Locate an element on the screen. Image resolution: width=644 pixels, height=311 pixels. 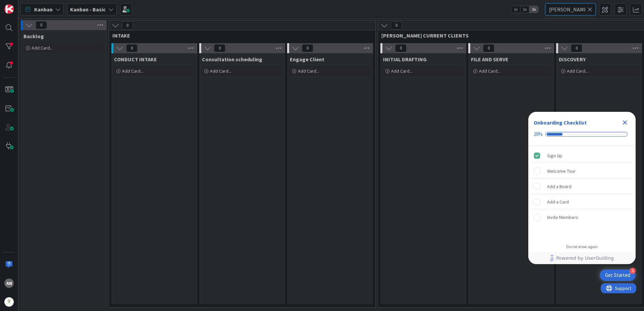
div: Sign Up is located at coordinates (555, 156).